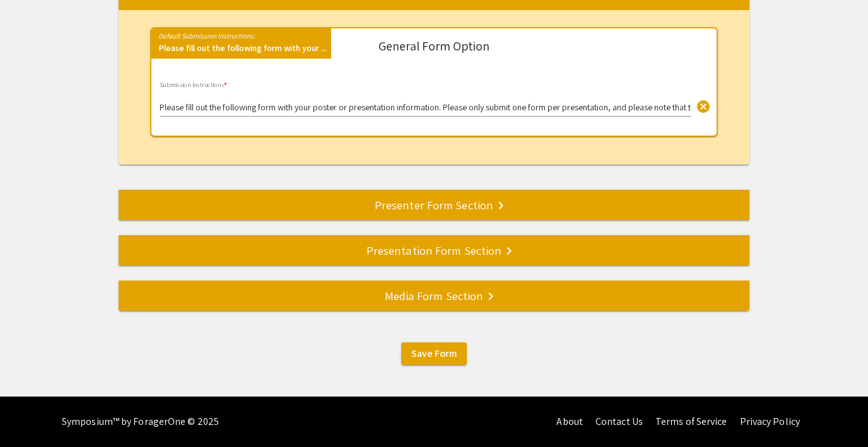 The image size is (868, 447). I want to click on a: Contact Us, so click(619, 421).